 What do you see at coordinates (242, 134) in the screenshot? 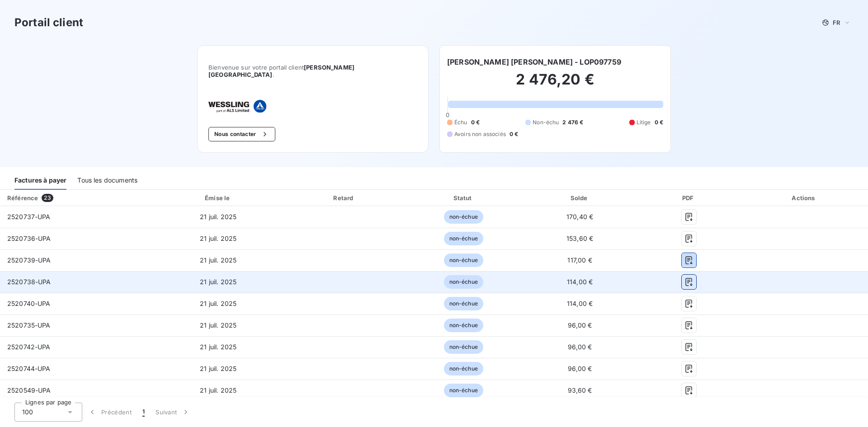
I see `button: Nous contacter` at bounding box center [242, 134].